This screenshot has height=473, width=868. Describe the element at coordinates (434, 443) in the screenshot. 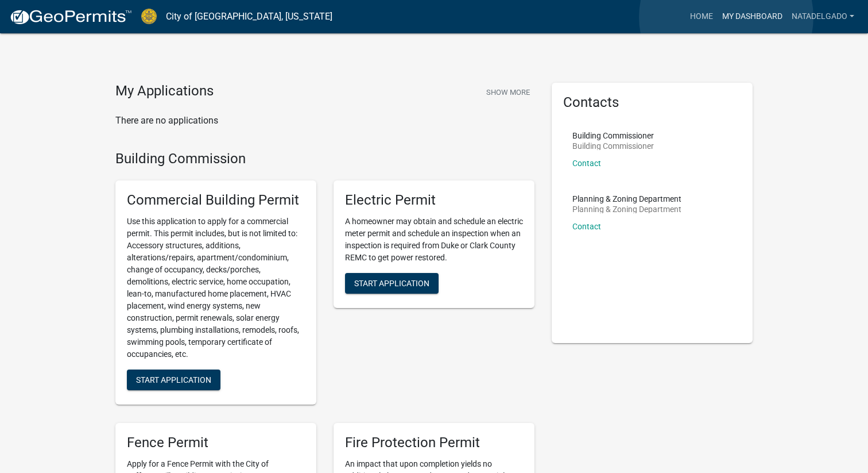

I see `h5: Fire Protection Permit` at that location.